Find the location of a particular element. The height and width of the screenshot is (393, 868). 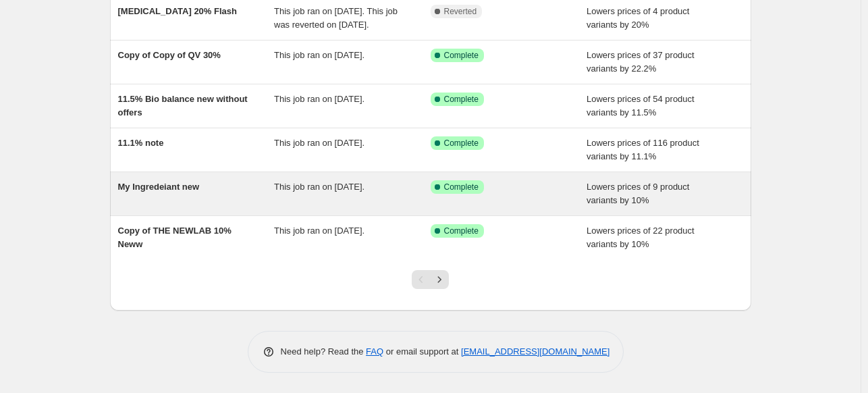

span: Reverted is located at coordinates (460, 11).